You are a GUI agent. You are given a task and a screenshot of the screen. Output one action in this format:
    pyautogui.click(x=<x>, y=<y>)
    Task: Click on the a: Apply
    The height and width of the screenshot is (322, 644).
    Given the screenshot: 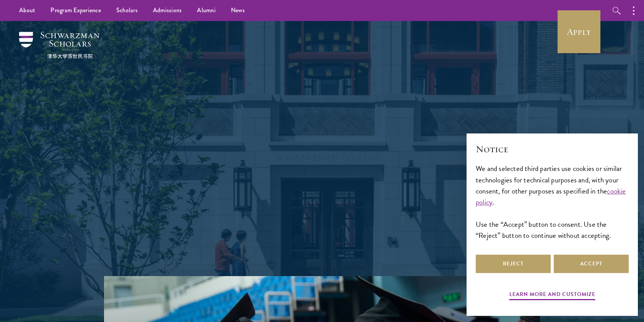 What is the action you would take?
    pyautogui.click(x=579, y=32)
    